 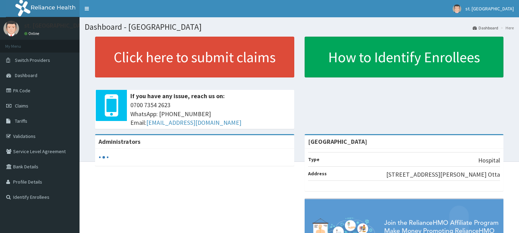 I want to click on b: Type, so click(x=314, y=159).